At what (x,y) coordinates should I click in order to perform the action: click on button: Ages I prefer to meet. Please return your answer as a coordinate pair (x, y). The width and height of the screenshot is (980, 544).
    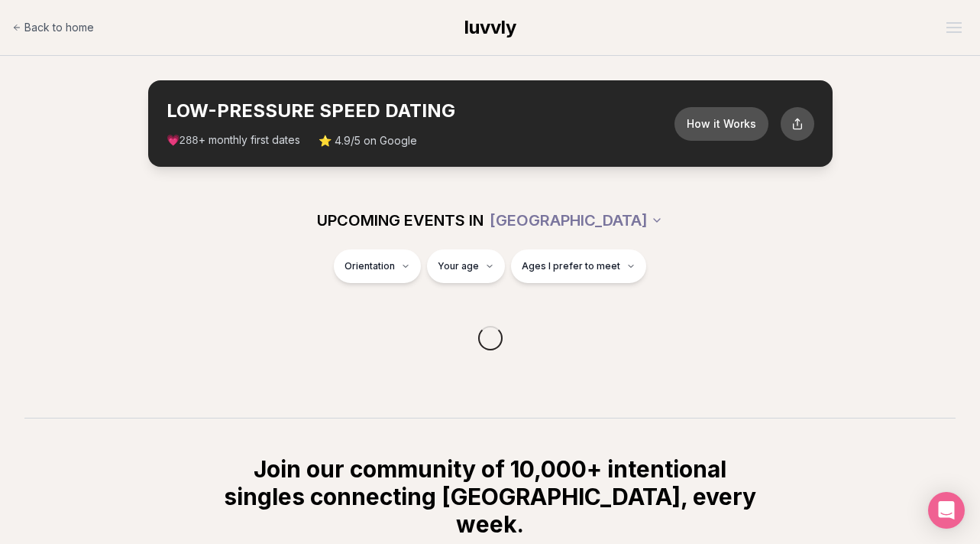
    Looking at the image, I should click on (578, 266).